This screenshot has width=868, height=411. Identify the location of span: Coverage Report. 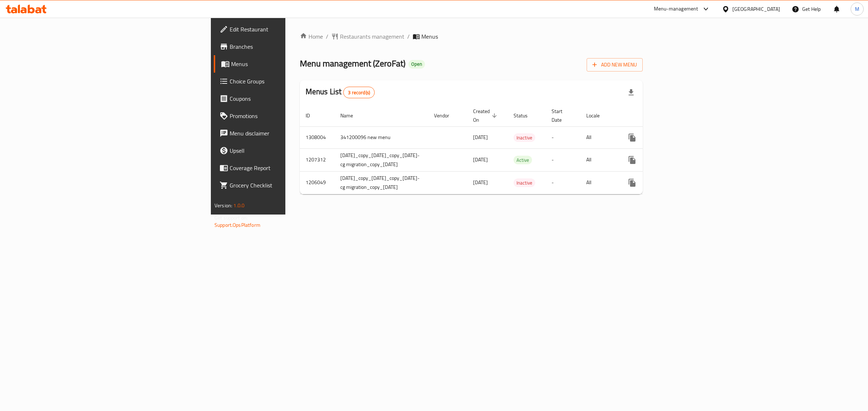
(290, 168).